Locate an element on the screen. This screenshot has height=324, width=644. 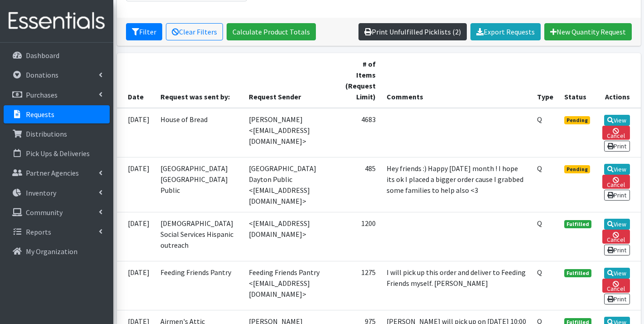
a: New Quantity Request is located at coordinates (587, 31).